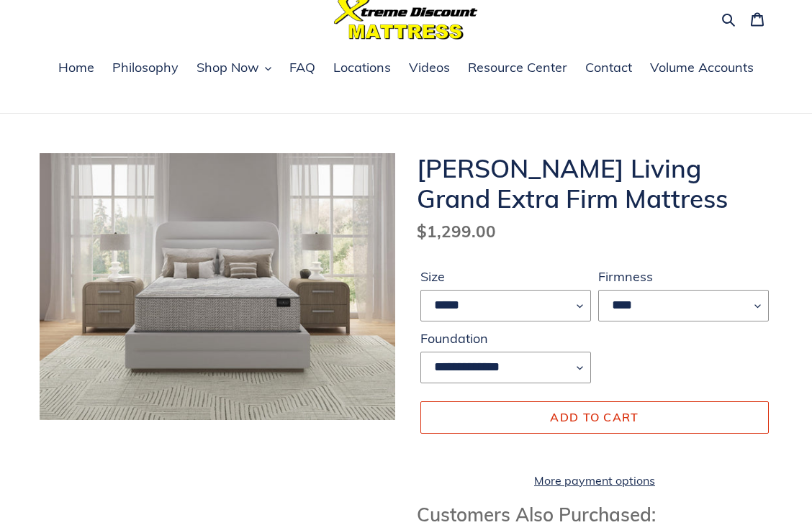 Image resolution: width=812 pixels, height=525 pixels. Describe the element at coordinates (518, 69) in the screenshot. I see `a: Resource Center` at that location.